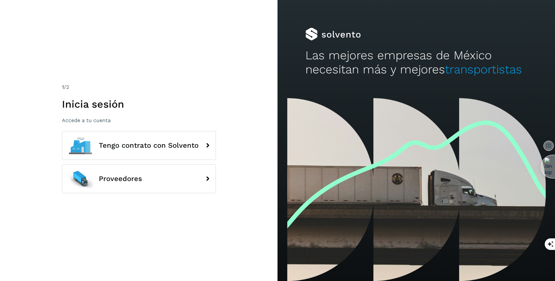 This screenshot has width=555, height=281. Describe the element at coordinates (139, 179) in the screenshot. I see `button: Proveedores` at that location.